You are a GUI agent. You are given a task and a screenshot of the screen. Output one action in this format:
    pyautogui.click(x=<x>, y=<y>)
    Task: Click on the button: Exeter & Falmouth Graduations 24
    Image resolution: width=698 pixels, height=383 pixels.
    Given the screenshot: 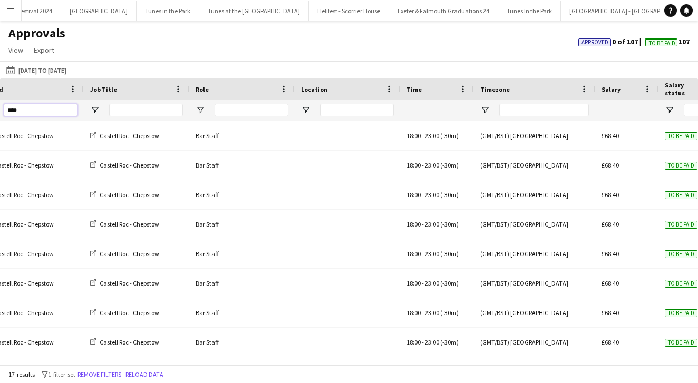 What is the action you would take?
    pyautogui.click(x=443, y=11)
    